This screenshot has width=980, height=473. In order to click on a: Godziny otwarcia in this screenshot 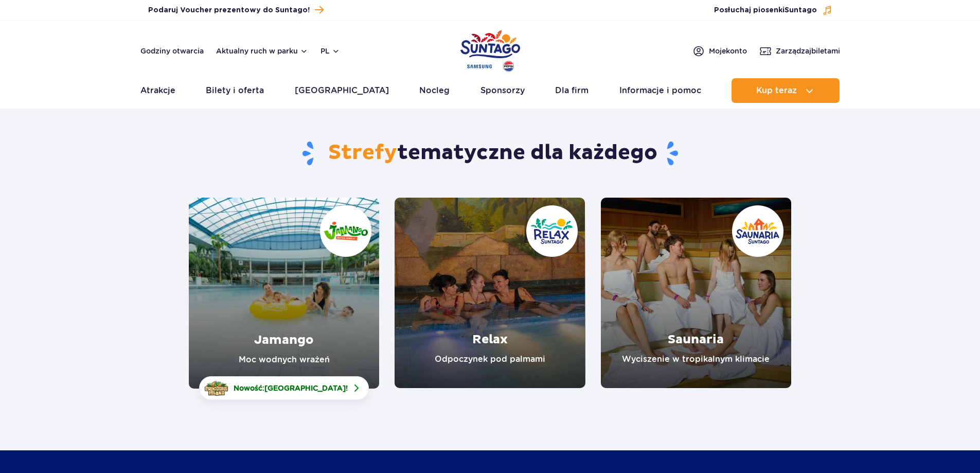, I will do `click(172, 51)`.